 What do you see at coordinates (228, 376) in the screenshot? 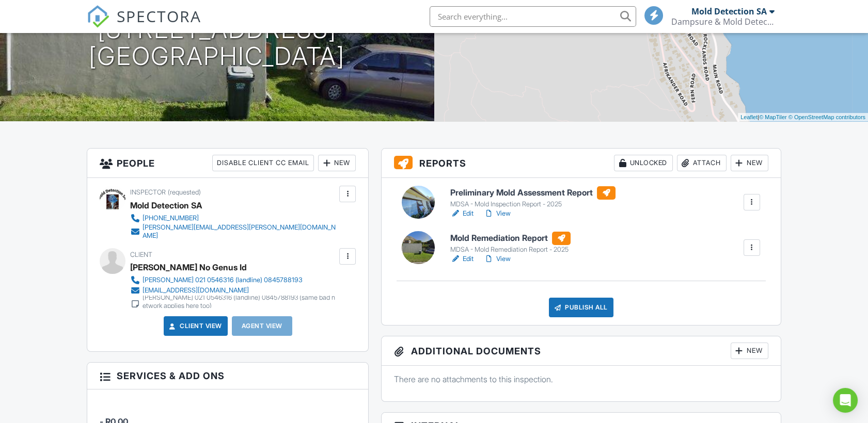
I see `h3: Services & Add ons` at bounding box center [228, 376].